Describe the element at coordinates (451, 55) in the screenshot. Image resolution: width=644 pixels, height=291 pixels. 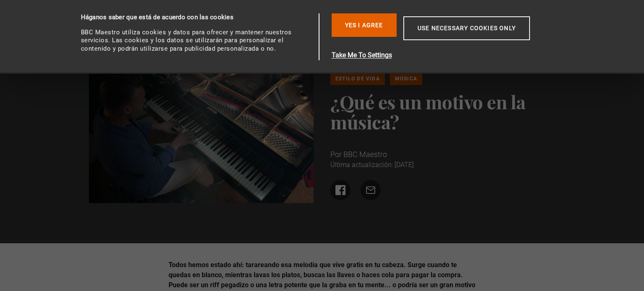
I see `button: Take Me To Settings` at that location.